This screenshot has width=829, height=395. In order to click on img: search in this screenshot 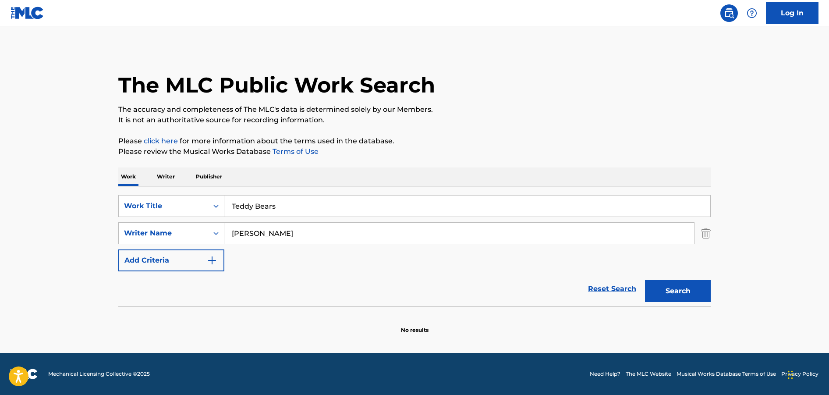, I will do `click(729, 13)`.